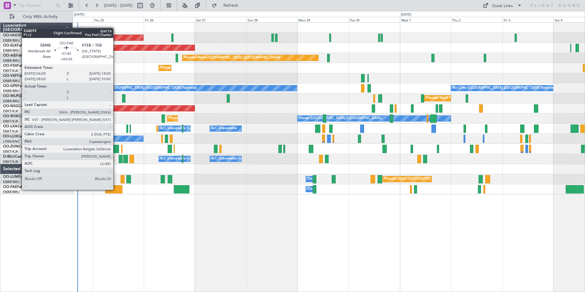 This screenshot has height=292, width=585. I want to click on span: OO-WLP, so click(10, 96).